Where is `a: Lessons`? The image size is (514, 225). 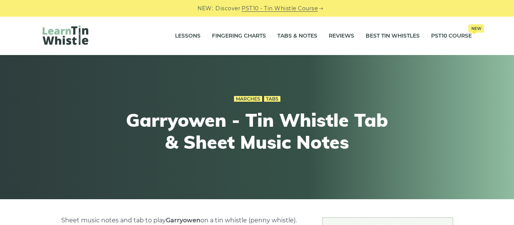
a: Lessons is located at coordinates (187, 36).